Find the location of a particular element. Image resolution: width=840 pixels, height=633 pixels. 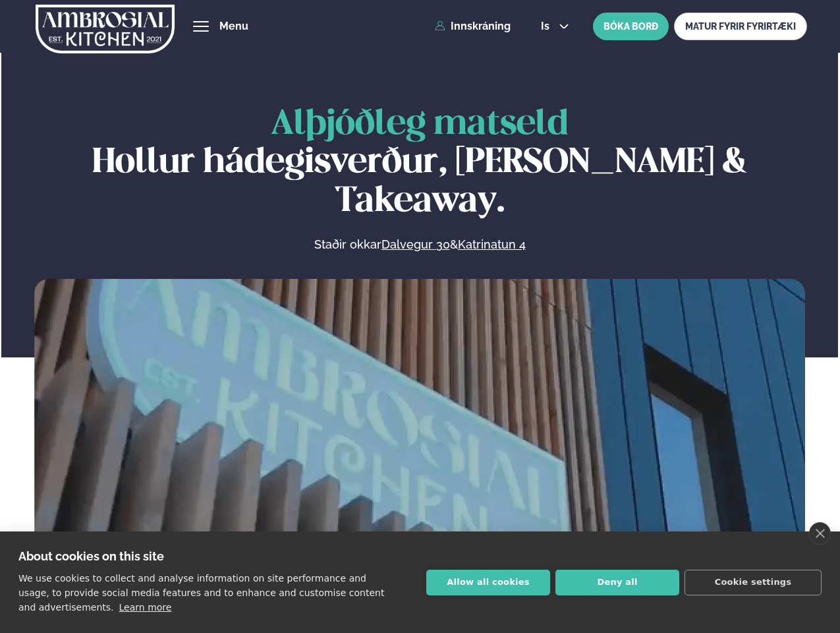

button: is is located at coordinates (555, 26).